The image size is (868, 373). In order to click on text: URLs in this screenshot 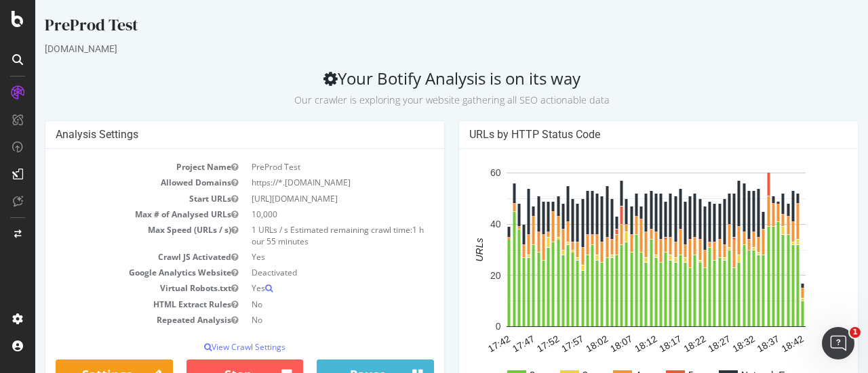, I will do `click(444, 250)`.